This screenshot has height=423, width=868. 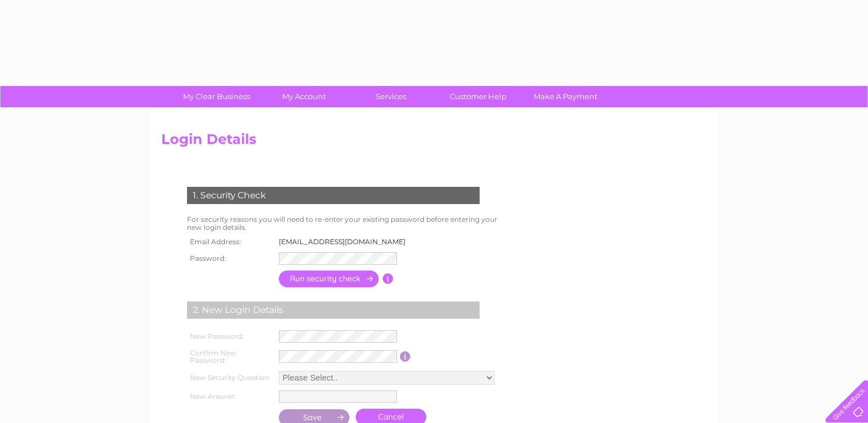 What do you see at coordinates (391, 96) in the screenshot?
I see `a: Services` at bounding box center [391, 96].